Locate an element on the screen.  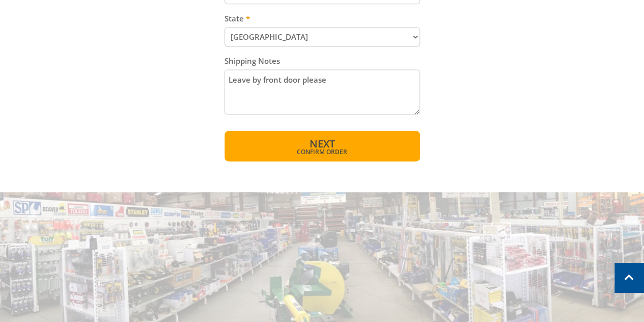
select: Please select your state. is located at coordinates (322, 37).